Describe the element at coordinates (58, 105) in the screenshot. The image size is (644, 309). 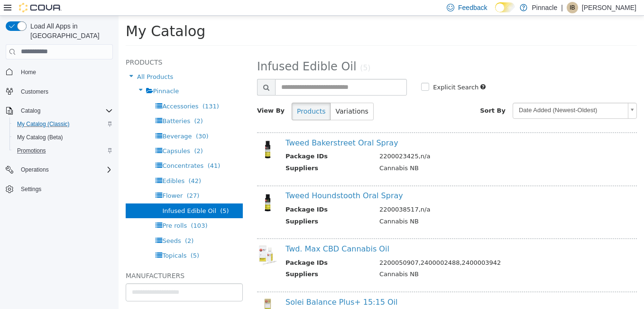
I see `span: Batteries` at that location.